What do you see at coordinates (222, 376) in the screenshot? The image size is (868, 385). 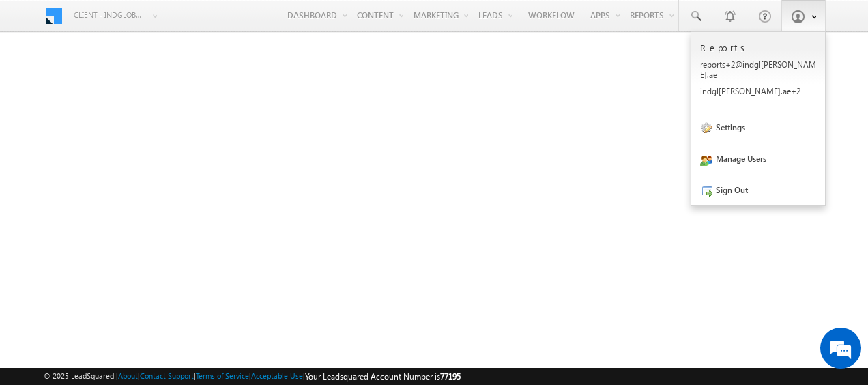 I see `a: Terms of Service` at bounding box center [222, 376].